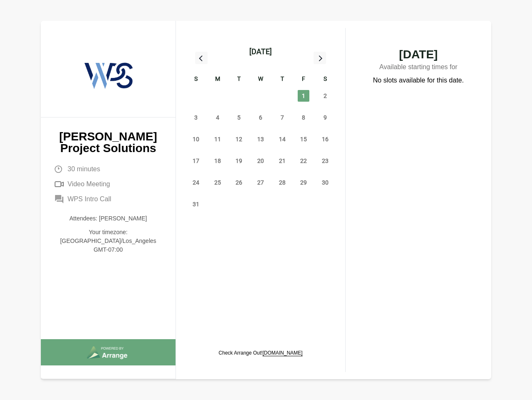  What do you see at coordinates (325, 96) in the screenshot?
I see `span: Saturday, August 2, 2025` at bounding box center [325, 96].